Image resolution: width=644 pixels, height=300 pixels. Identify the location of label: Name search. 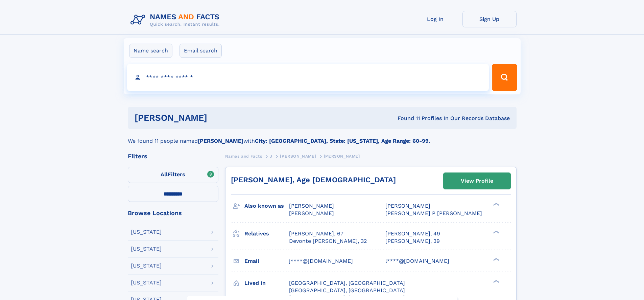
(151, 51).